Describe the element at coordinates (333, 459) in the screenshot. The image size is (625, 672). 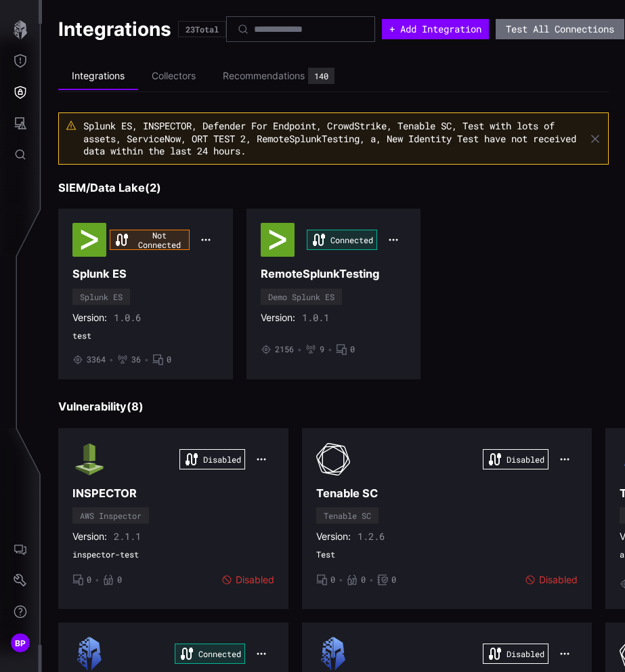
I see `img: Tenable SC` at that location.